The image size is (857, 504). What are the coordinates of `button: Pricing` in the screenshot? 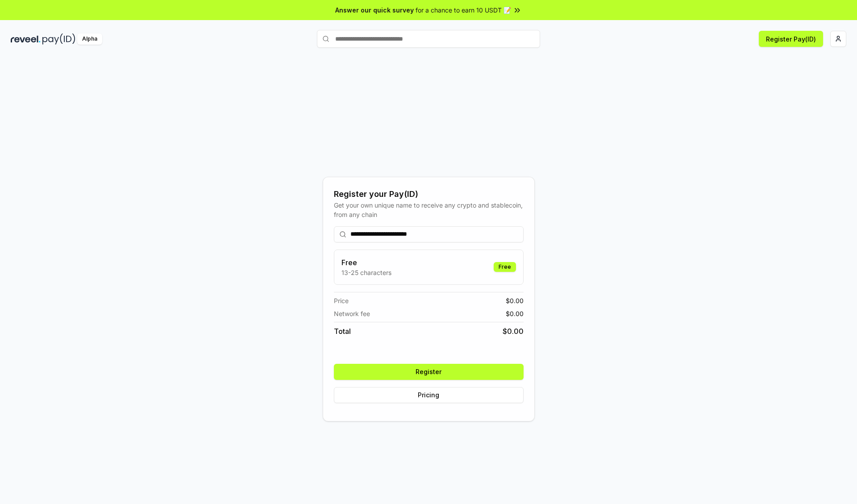 It's located at (428, 395).